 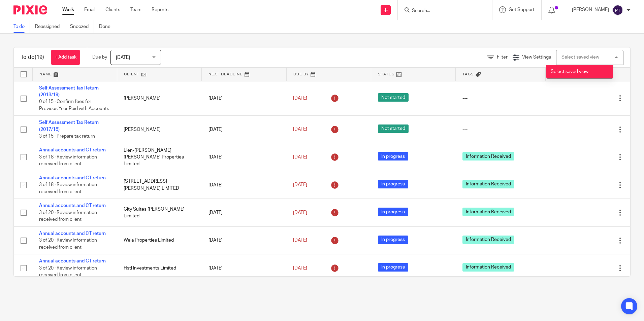 I want to click on span: Filter, so click(x=502, y=57).